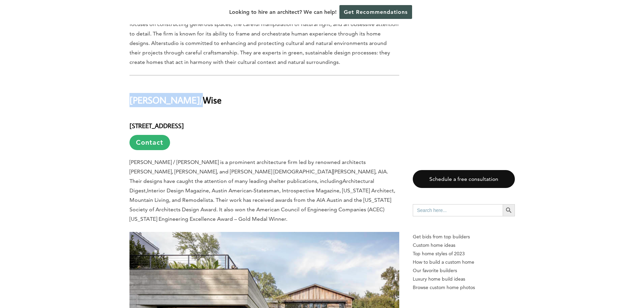 The width and height of the screenshot is (644, 308). Describe the element at coordinates (464, 179) in the screenshot. I see `a: Schedule a free consultation` at that location.